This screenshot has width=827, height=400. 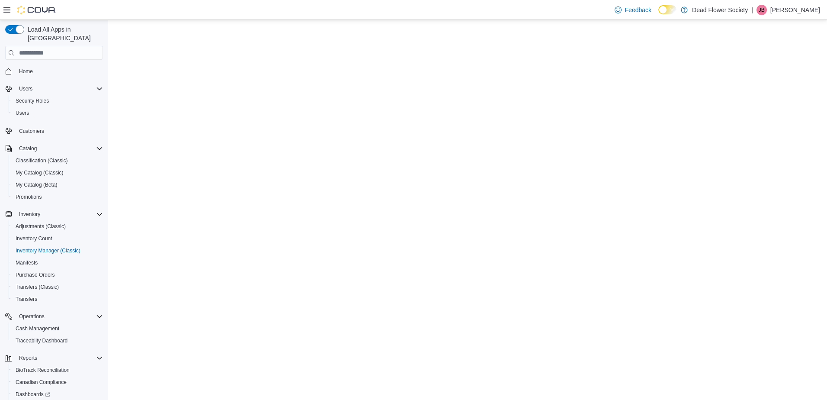 What do you see at coordinates (26, 299) in the screenshot?
I see `a: Transfers` at bounding box center [26, 299].